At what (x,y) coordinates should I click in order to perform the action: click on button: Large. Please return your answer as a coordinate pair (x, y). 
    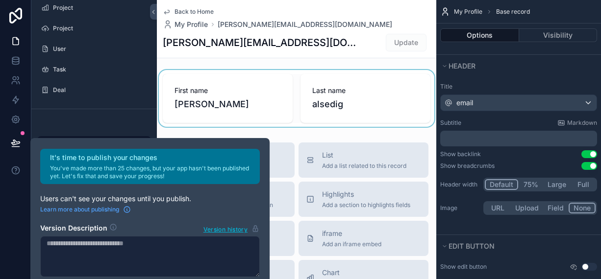
    Looking at the image, I should click on (557, 185).